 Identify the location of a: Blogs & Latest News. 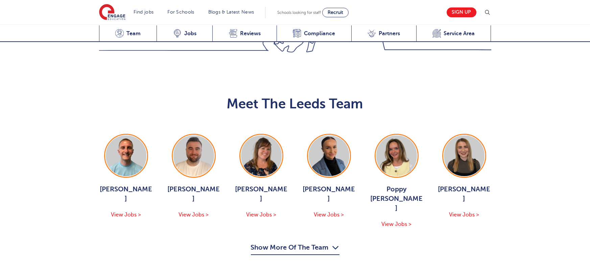
(231, 12).